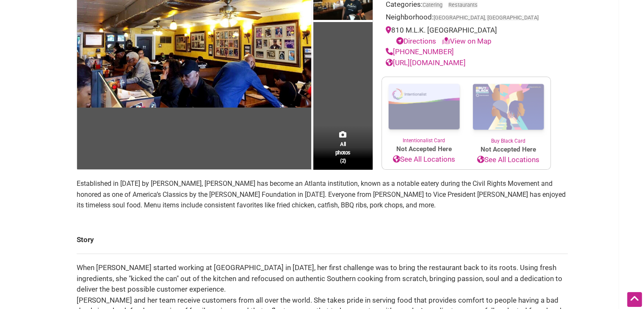 The height and width of the screenshot is (309, 644). I want to click on div: Neighborhood:, so click(466, 18).